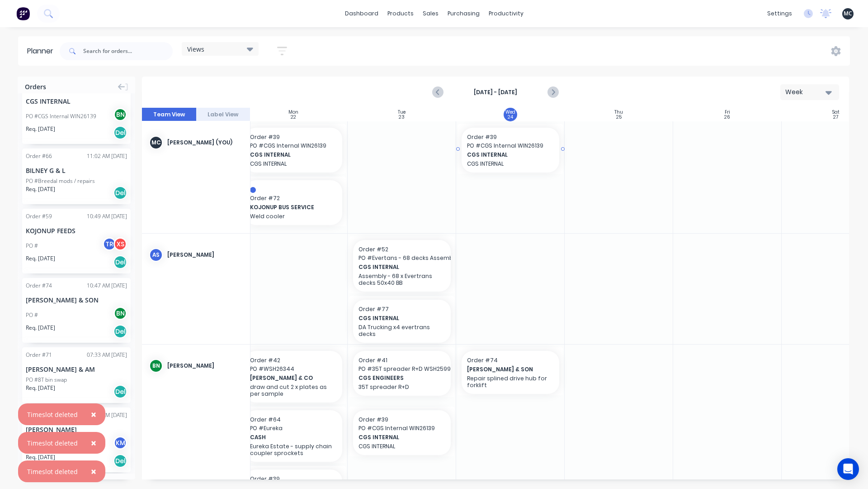  Describe the element at coordinates (618, 112) in the screenshot. I see `div: Thu` at that location.